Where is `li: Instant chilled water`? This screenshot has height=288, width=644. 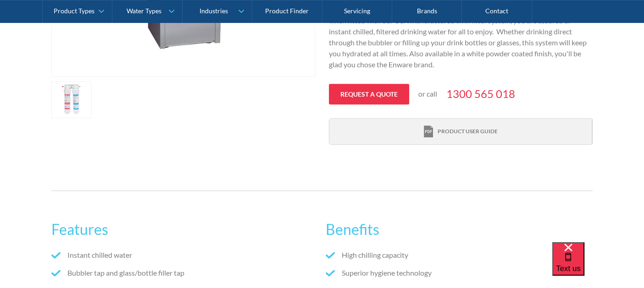 li: Instant chilled water is located at coordinates (184, 255).